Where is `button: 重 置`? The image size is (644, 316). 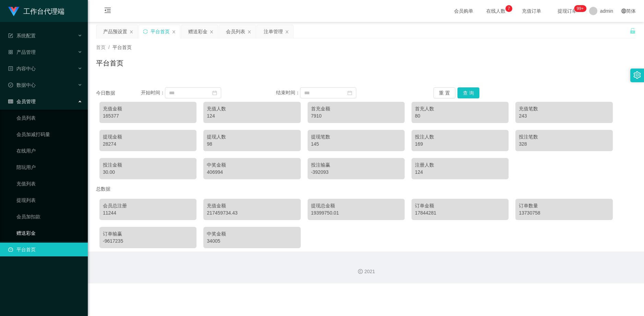
button: 重 置 is located at coordinates (445, 93).